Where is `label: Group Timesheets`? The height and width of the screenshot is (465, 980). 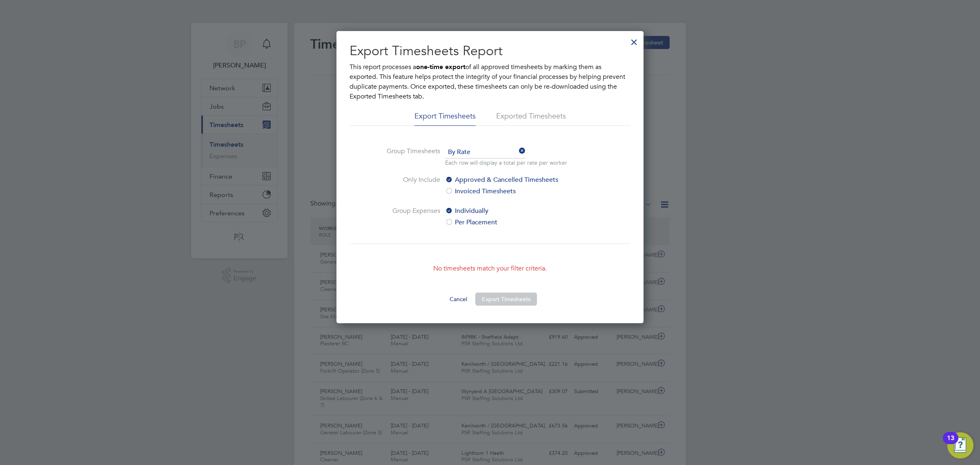
label: Group Timesheets is located at coordinates (409, 156).